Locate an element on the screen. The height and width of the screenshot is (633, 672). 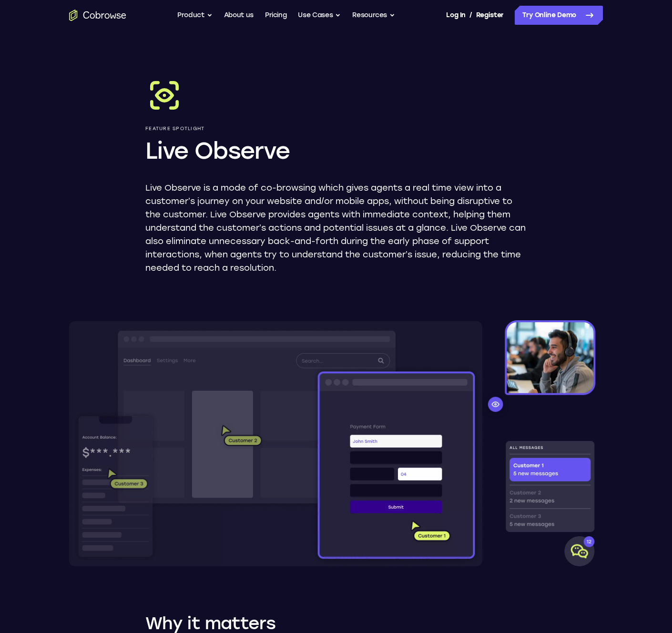
h1: Live Observe is located at coordinates (336, 151).